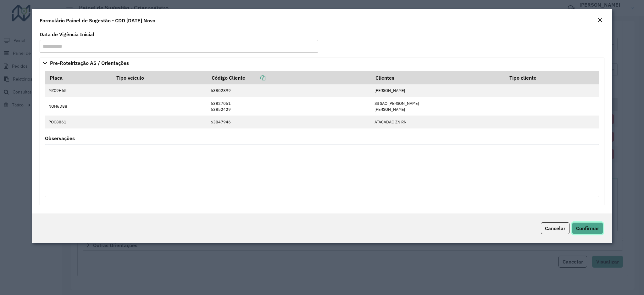 The width and height of the screenshot is (644, 295). Describe the element at coordinates (289, 122) in the screenshot. I see `td: 63847946` at that location.